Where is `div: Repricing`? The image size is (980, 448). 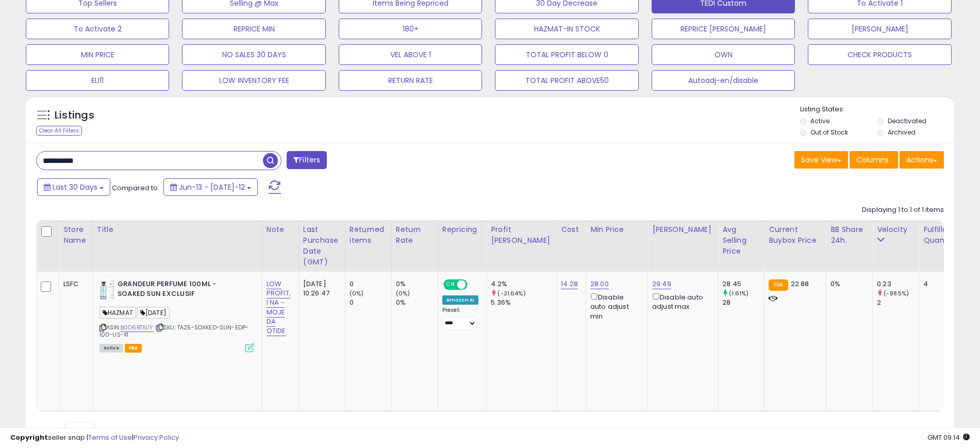
div: Repricing is located at coordinates (462, 230).